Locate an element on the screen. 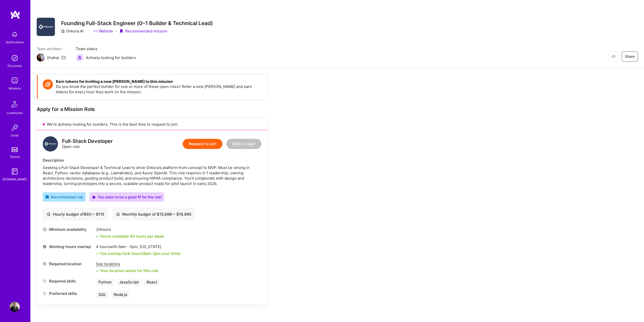 This screenshot has width=644, height=322. div: Recommended role is located at coordinates (64, 197).